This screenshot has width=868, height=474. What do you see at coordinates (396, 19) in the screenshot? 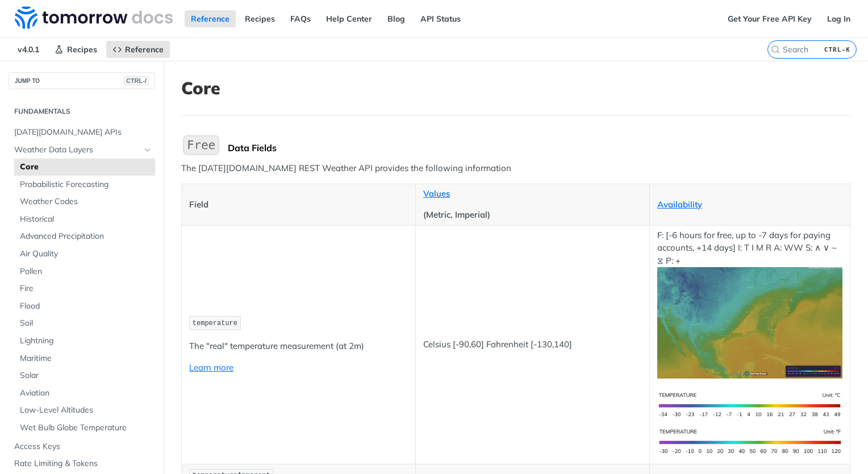
I see `a: Blog` at bounding box center [396, 19].